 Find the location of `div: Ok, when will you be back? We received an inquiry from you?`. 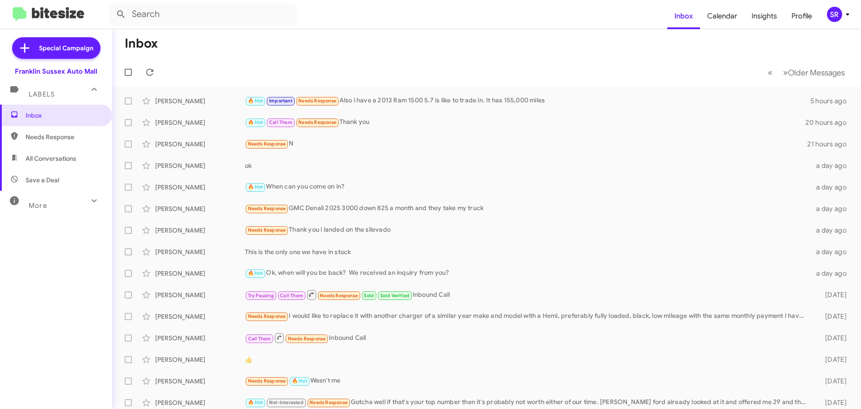

div: Ok, when will you be back? We received an inquiry from you? is located at coordinates (528, 273).